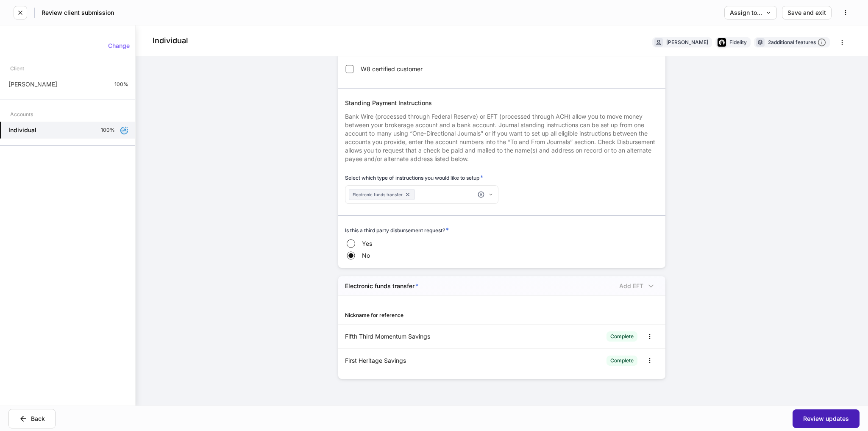  Describe the element at coordinates (22, 130) in the screenshot. I see `h5: Individual` at that location.